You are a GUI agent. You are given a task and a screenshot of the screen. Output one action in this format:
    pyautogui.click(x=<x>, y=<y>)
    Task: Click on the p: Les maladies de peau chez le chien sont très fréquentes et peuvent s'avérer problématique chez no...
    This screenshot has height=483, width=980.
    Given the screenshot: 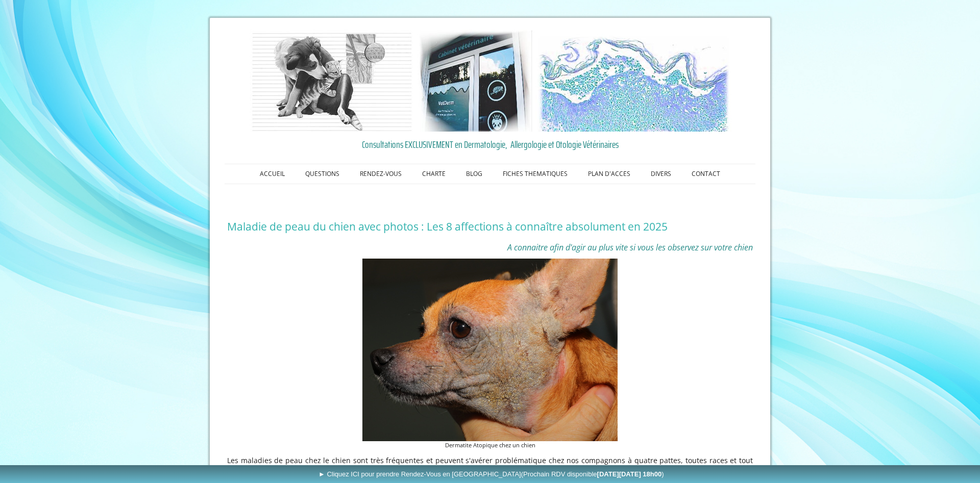 What is the action you would take?
    pyautogui.click(x=490, y=466)
    